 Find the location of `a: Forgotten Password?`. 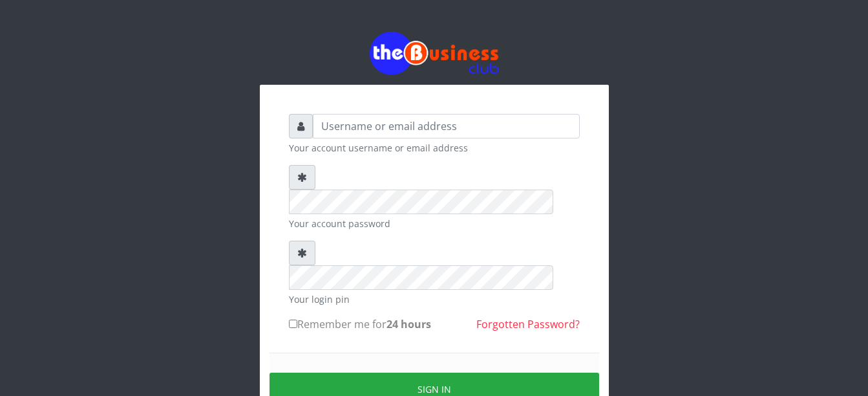

a: Forgotten Password? is located at coordinates (528, 323).